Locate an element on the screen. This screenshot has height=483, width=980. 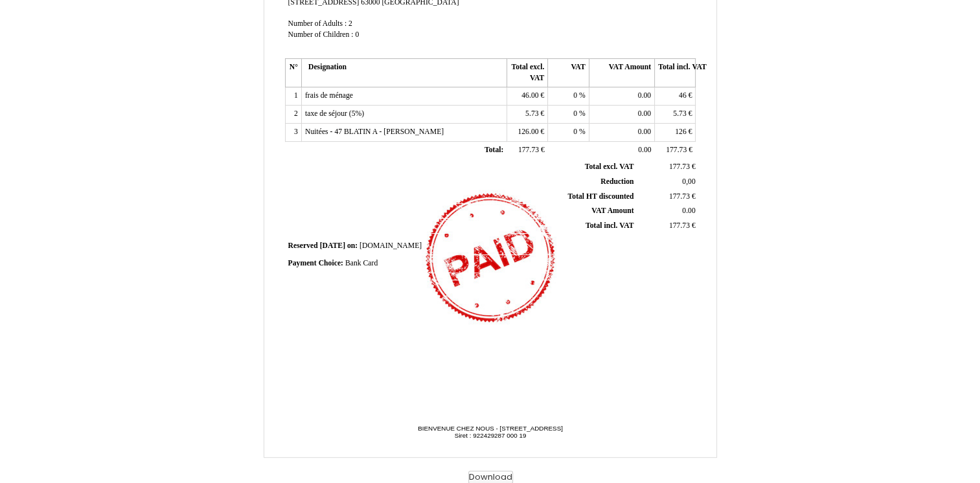
th: Total incl. VAT is located at coordinates (675, 73).